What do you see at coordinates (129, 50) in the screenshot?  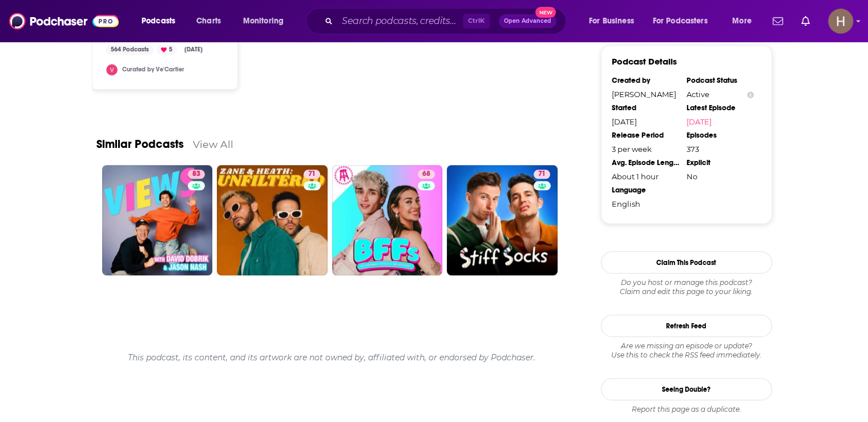 I see `div: 564 Podcasts` at bounding box center [129, 50].